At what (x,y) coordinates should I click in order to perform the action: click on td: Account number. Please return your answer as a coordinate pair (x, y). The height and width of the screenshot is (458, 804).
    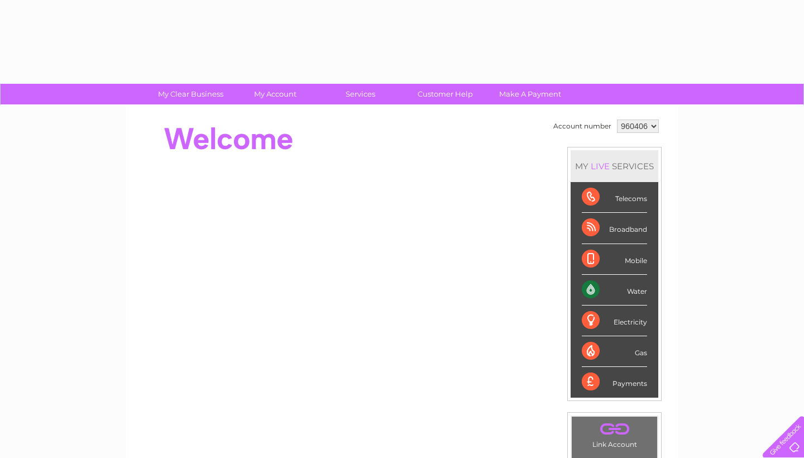
    Looking at the image, I should click on (583, 126).